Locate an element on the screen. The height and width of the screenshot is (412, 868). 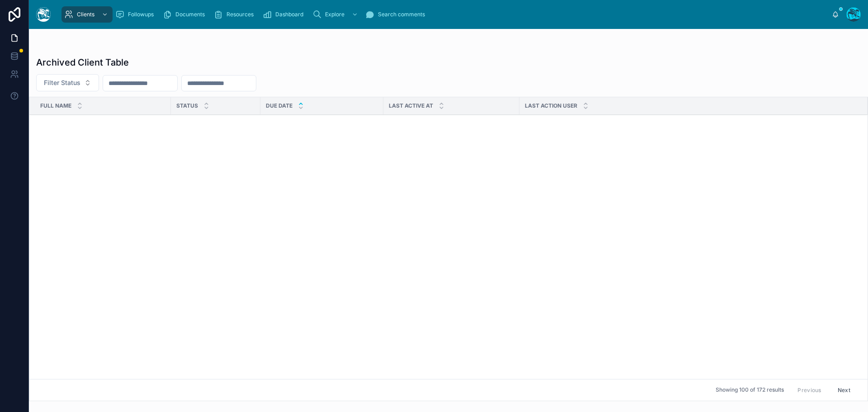
span: Status is located at coordinates (187, 106).